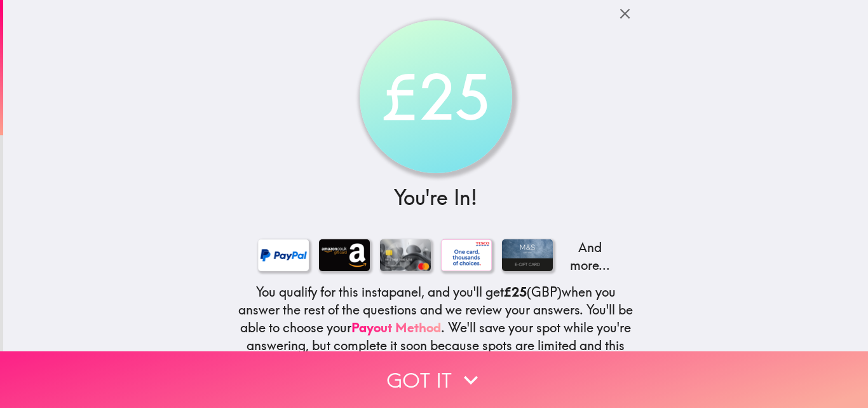  Describe the element at coordinates (436, 328) in the screenshot. I see `h5: You qualify for this instapanel, and you'll get (GBP) when you answer the rest of the questions a...` at that location.